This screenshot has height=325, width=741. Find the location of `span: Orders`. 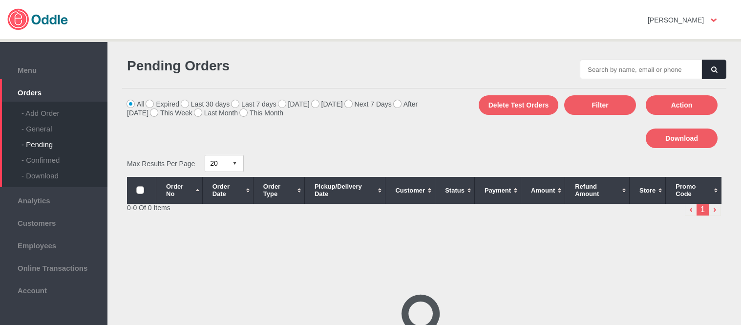

span: Orders is located at coordinates (54, 91).